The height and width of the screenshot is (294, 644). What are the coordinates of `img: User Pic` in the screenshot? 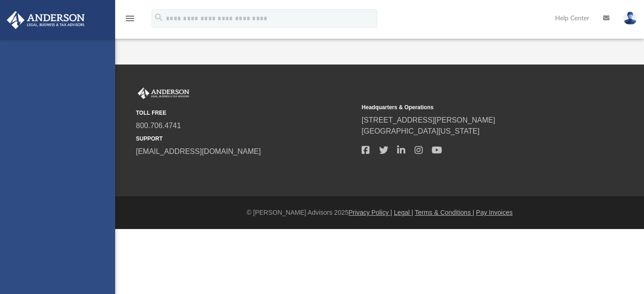 It's located at (630, 18).